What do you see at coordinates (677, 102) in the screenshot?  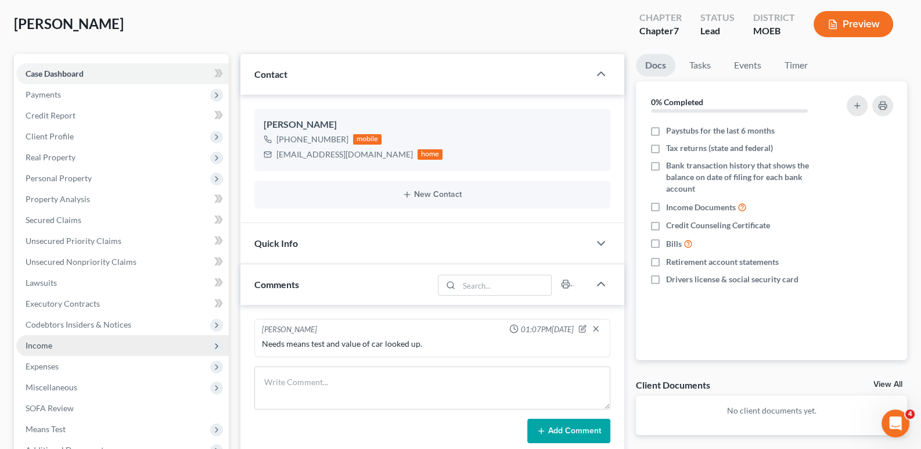 I see `strong: 0% Completed` at bounding box center [677, 102].